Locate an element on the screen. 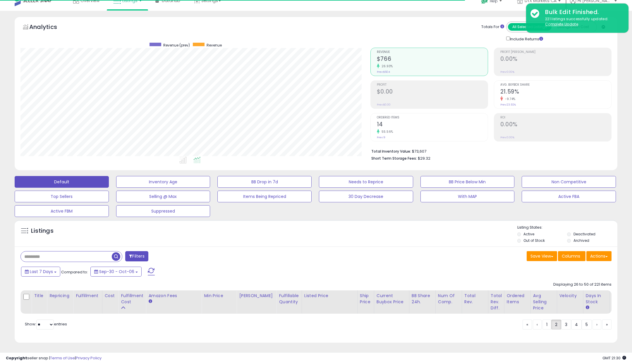 This screenshot has width=632, height=364. li: $73,607 is located at coordinates (489, 151).